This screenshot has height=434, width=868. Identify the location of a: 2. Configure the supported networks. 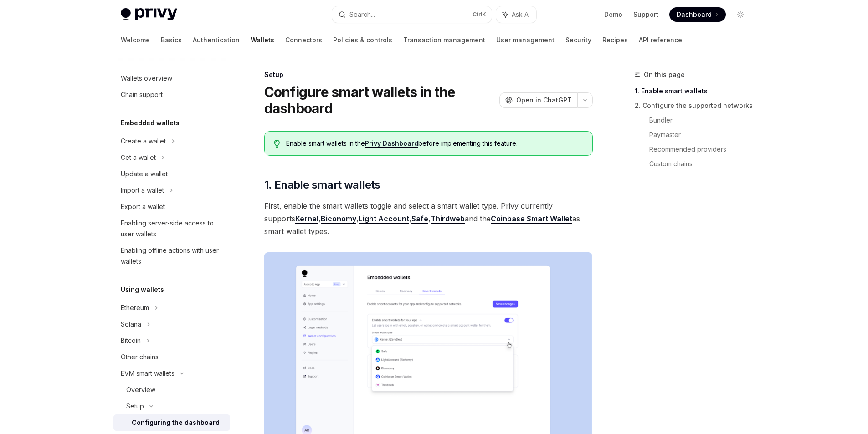
(695, 106).